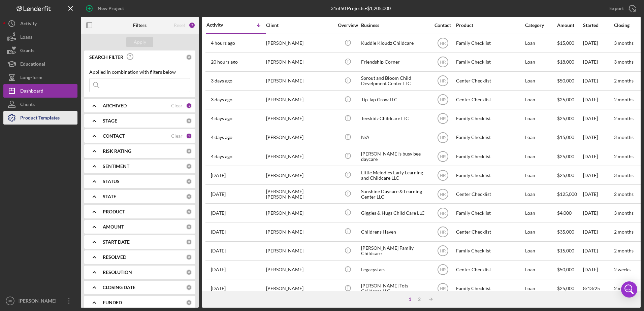 This screenshot has width=644, height=311. Describe the element at coordinates (40, 64) in the screenshot. I see `button: Educational` at that location.